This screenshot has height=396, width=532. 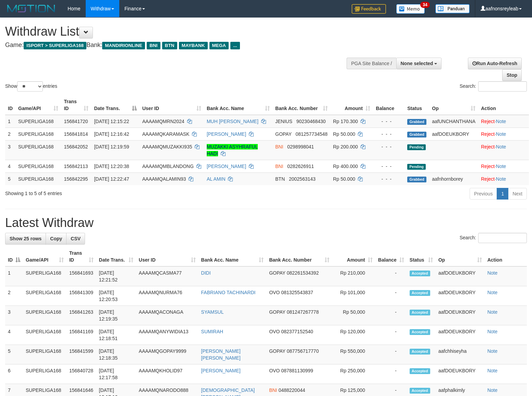 What do you see at coordinates (238, 105) in the screenshot?
I see `th: Bank Acc. Name: activate to sort column ascending` at bounding box center [238, 105].